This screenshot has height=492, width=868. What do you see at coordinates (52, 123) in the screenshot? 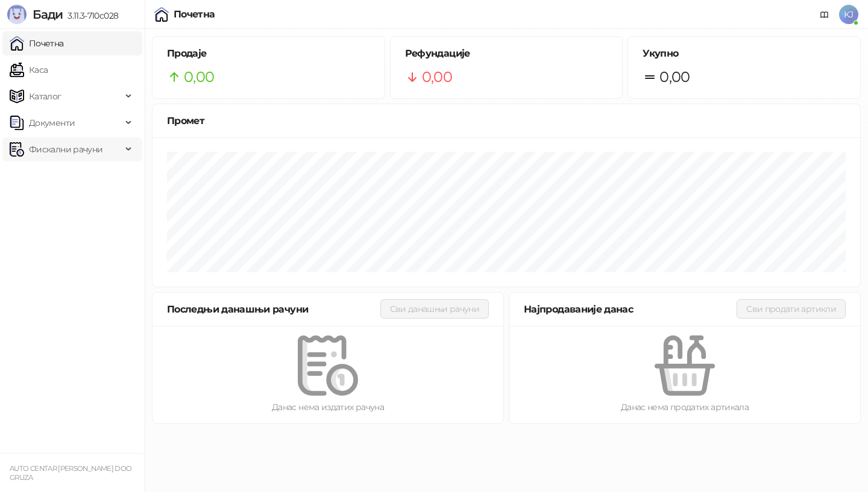
I see `span: Документи` at bounding box center [52, 123].